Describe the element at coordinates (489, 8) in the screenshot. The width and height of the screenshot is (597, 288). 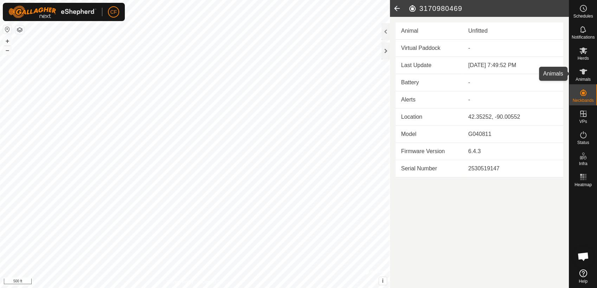
I see `h2: 3170980469` at that location.